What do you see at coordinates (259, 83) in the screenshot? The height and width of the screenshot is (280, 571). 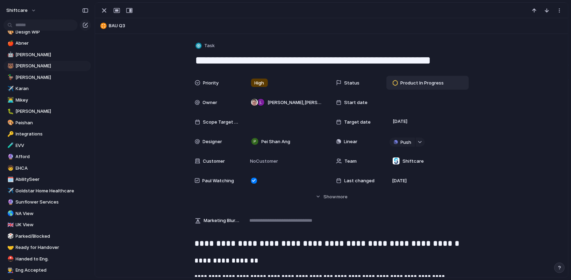 I see `span: High` at bounding box center [259, 83].